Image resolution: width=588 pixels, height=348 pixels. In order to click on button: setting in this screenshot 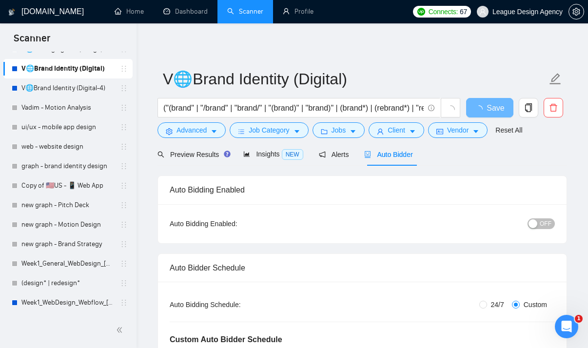, I will do `click(576, 12)`.